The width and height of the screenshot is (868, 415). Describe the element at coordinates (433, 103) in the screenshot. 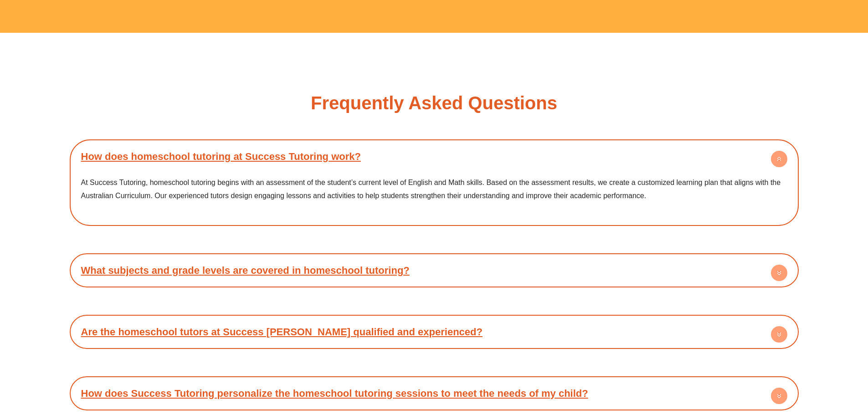

I see `h3: Frequently Asked Questions` at that location.